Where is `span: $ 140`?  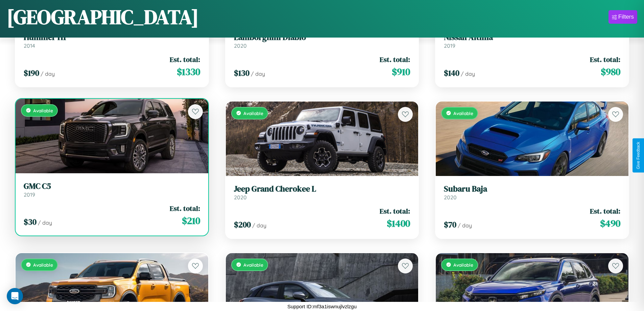
span: $ 140 is located at coordinates (452, 73).